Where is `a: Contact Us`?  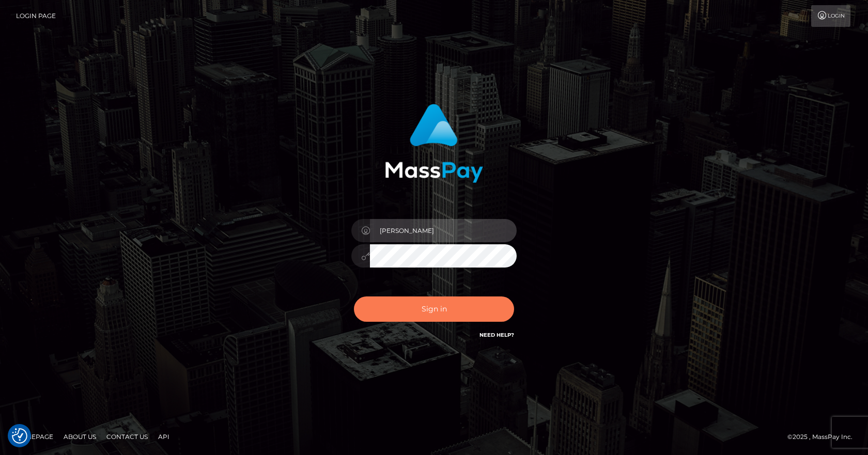
a: Contact Us is located at coordinates (127, 436).